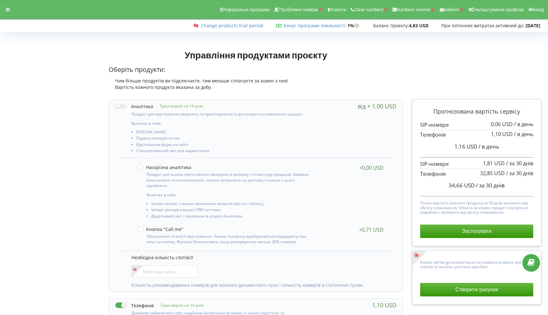  I want to click on span: 1,10 USD, so click(502, 134).